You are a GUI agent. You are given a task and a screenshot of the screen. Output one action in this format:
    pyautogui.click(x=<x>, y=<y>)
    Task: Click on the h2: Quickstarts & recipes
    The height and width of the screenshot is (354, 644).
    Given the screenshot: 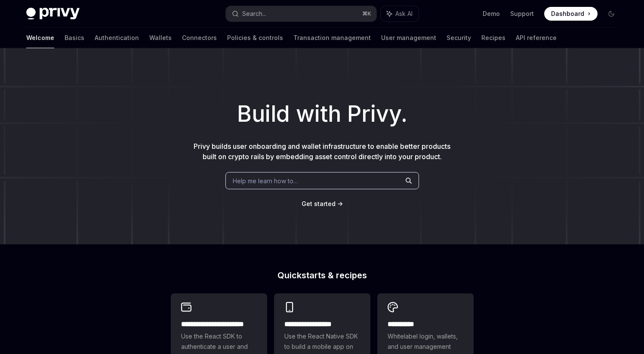 What is the action you would take?
    pyautogui.click(x=322, y=275)
    